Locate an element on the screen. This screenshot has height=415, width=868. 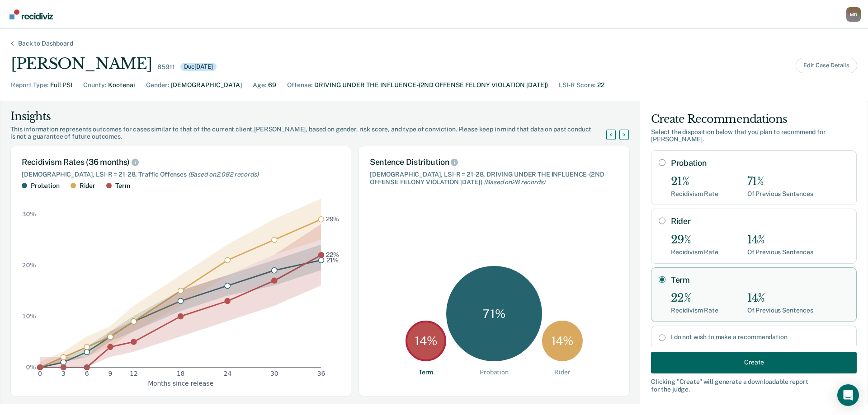
span: (Based on 2,082 records ) is located at coordinates (223, 174).